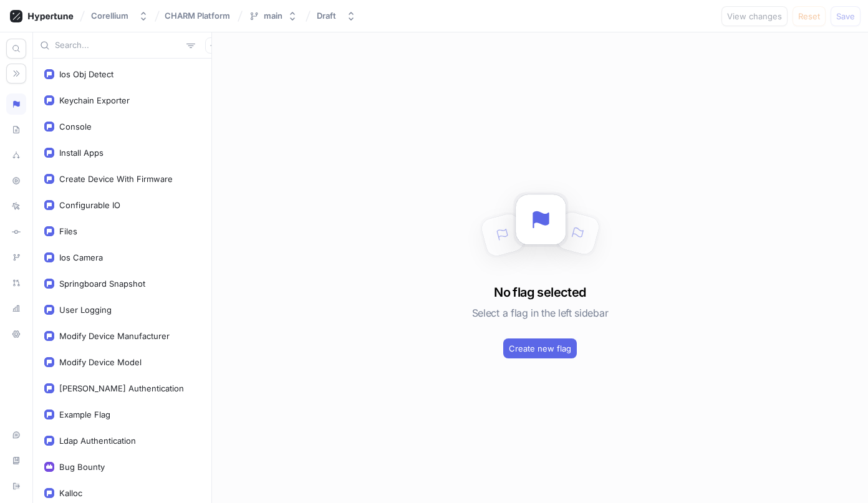 This screenshot has width=868, height=503. What do you see at coordinates (846, 16) in the screenshot?
I see `button: Save` at bounding box center [846, 16].